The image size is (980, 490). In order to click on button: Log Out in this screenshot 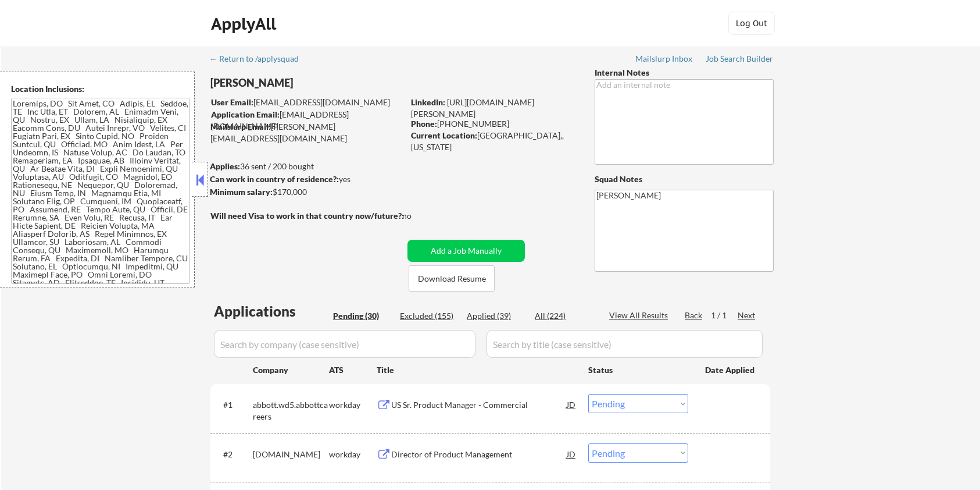, I will do `click(752, 24)`.